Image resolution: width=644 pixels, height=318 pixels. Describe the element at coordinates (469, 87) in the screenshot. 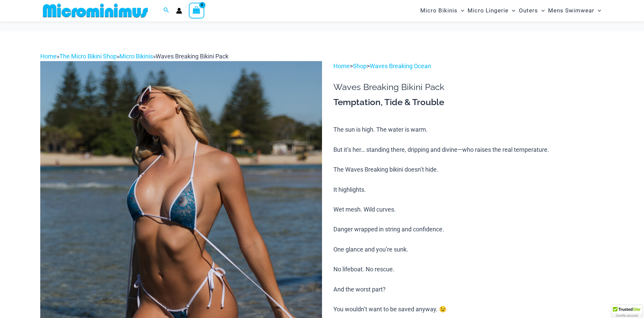

I see `h1: Waves Breaking Bikini Pack` at that location.